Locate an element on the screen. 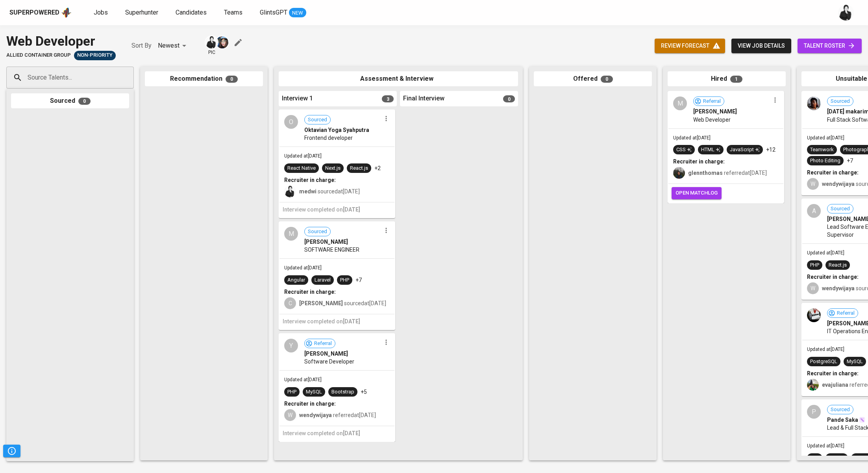 This screenshot has height=473, width=868. img: app logo is located at coordinates (66, 12).